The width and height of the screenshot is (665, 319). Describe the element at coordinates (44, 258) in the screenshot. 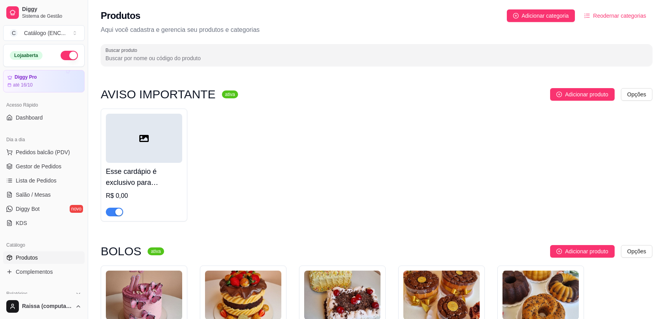

I see `a: Produtos` at that location.